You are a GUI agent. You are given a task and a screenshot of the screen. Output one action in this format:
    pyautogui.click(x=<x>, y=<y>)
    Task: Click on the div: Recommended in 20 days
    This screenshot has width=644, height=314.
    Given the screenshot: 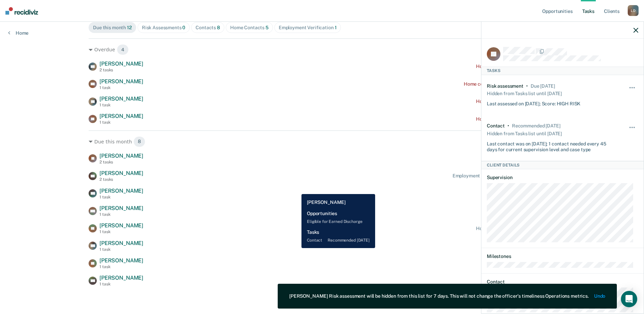 What is the action you would take?
    pyautogui.click(x=536, y=126)
    